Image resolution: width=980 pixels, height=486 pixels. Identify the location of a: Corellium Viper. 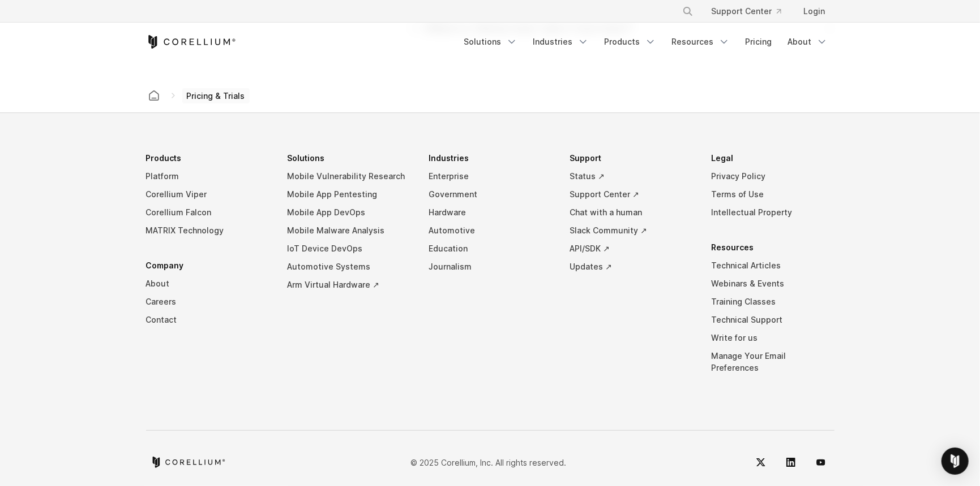
(208, 195).